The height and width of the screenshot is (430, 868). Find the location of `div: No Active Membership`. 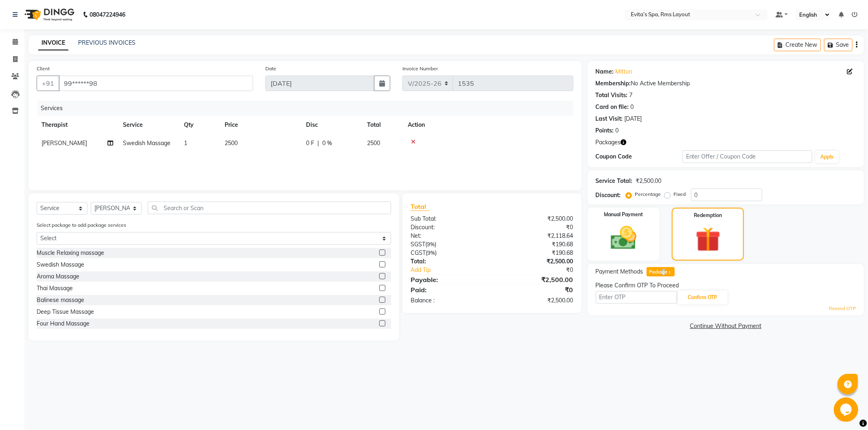

div: No Active Membership is located at coordinates (725, 84).